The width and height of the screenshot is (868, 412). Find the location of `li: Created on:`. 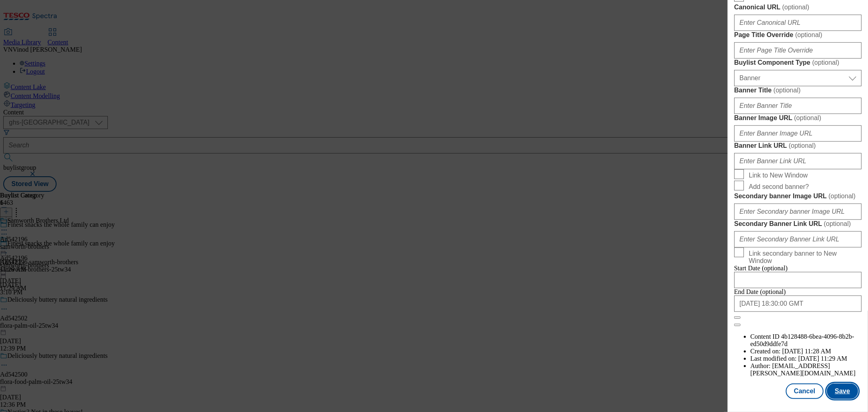

li: Created on: is located at coordinates (805, 352).